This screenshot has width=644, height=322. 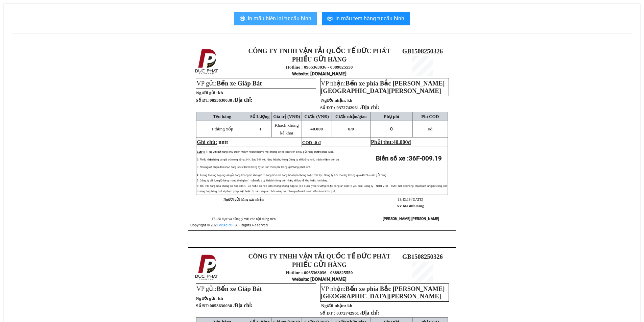 What do you see at coordinates (268, 160) in the screenshot?
I see `span: 2: Phiếu nhận hàng có giá trị trong vòng 24h. Sau 24h nếu hàng hóa hư hỏng Công ty sẽ không chịu ...` at bounding box center [268, 160].